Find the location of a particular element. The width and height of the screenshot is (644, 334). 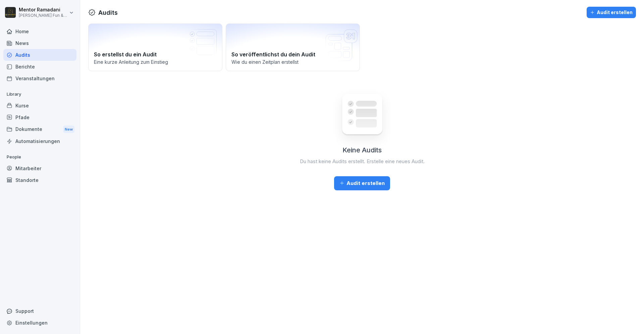

a: News is located at coordinates (40, 43).